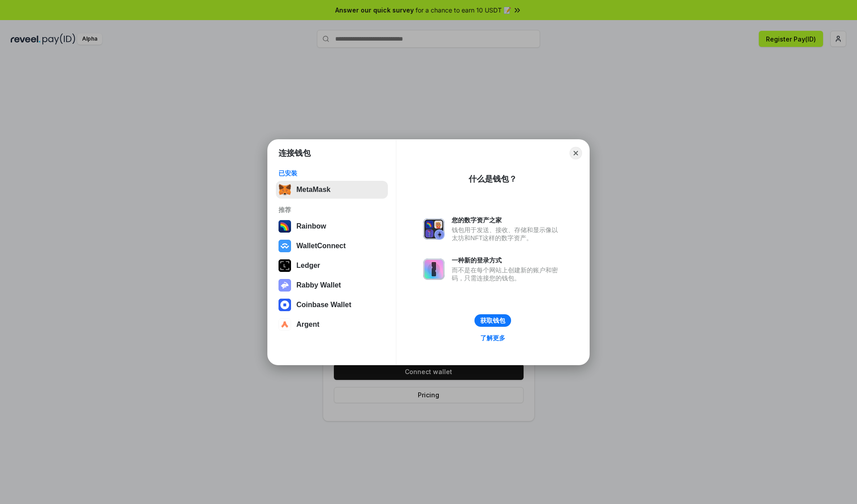 Image resolution: width=857 pixels, height=504 pixels. Describe the element at coordinates (507, 260) in the screenshot. I see `div: 一种新的登录方式` at that location.